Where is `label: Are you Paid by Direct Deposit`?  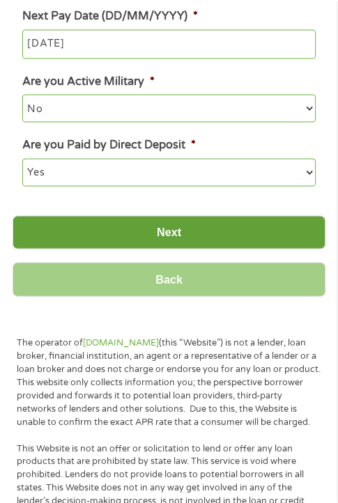
label: Are you Paid by Direct Deposit is located at coordinates (109, 144).